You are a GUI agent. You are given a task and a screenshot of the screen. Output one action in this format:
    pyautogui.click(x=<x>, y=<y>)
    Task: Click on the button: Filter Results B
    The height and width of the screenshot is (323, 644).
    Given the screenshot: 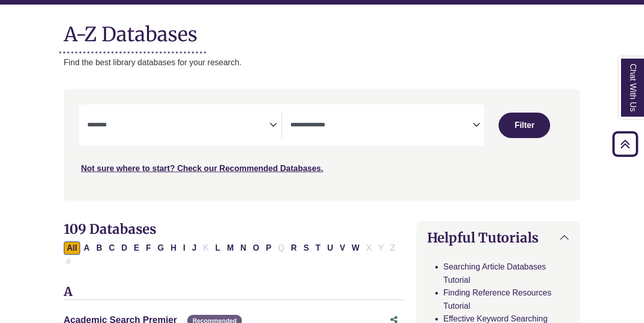 What is the action you would take?
    pyautogui.click(x=99, y=248)
    